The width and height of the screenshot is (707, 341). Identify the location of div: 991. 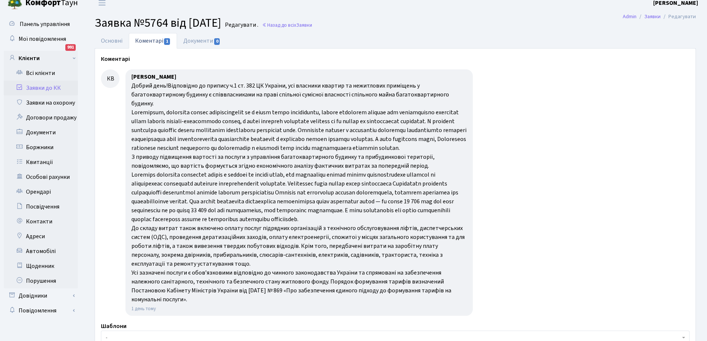
(71, 48).